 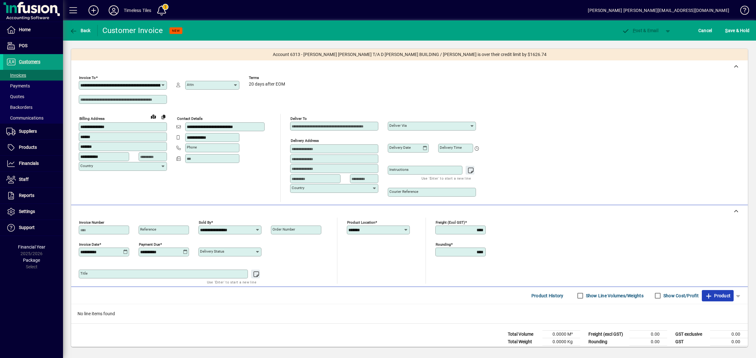 What do you see at coordinates (30, 62) in the screenshot?
I see `span: Customers` at bounding box center [30, 62].